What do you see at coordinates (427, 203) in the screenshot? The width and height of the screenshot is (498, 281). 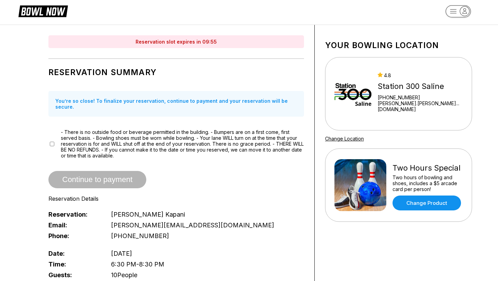 I see `a: Change Product` at bounding box center [427, 203].